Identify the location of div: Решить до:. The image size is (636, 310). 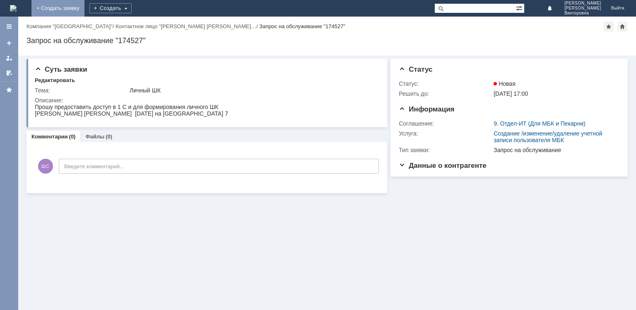
(445, 94).